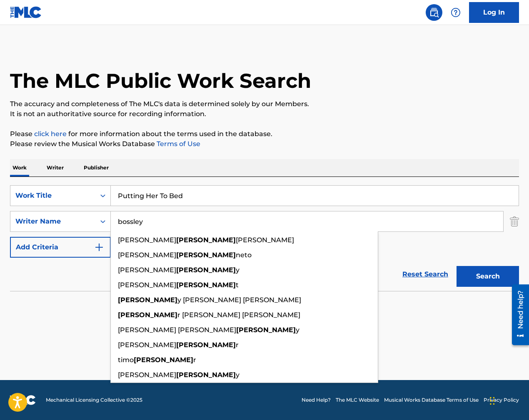  What do you see at coordinates (14, 30) in the screenshot?
I see `div: Need help?` at bounding box center [14, 30].